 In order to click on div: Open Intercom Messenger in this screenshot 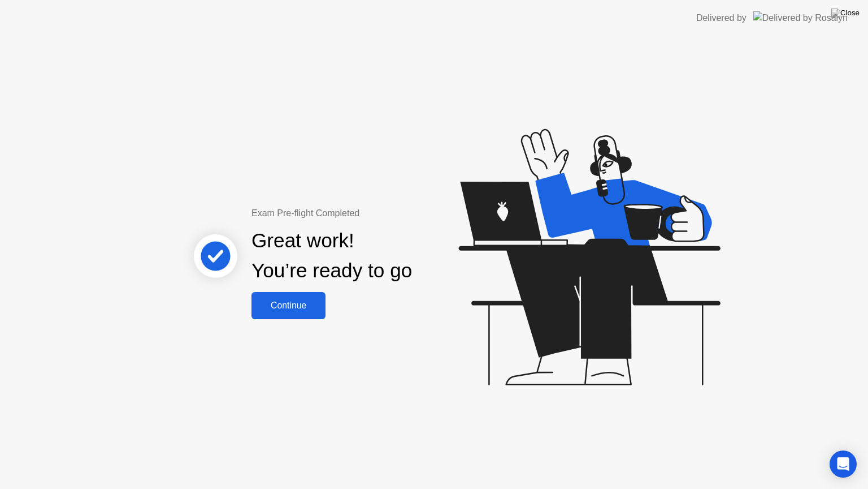, I will do `click(843, 464)`.